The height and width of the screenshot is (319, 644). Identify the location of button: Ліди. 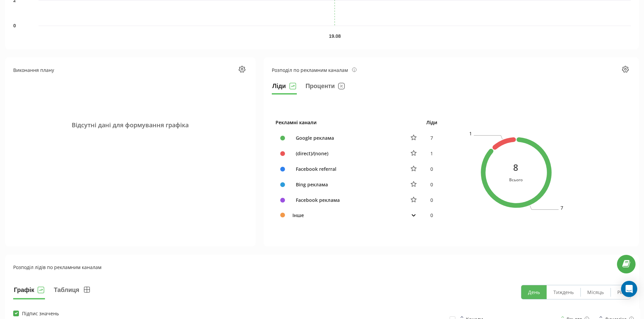
(284, 88).